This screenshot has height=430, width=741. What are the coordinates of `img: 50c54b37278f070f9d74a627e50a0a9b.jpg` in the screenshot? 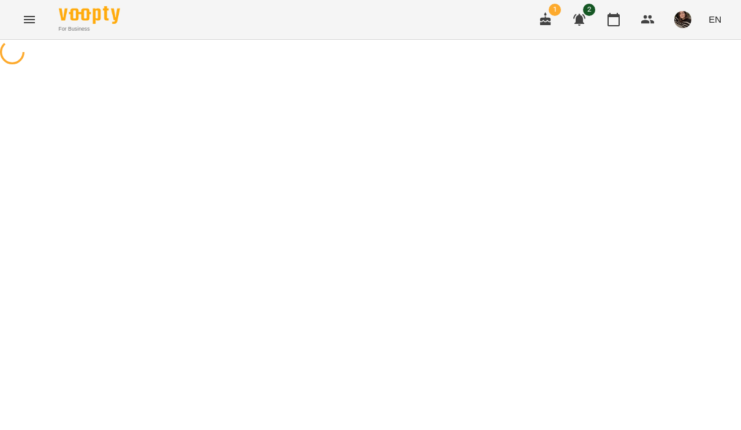 It's located at (683, 20).